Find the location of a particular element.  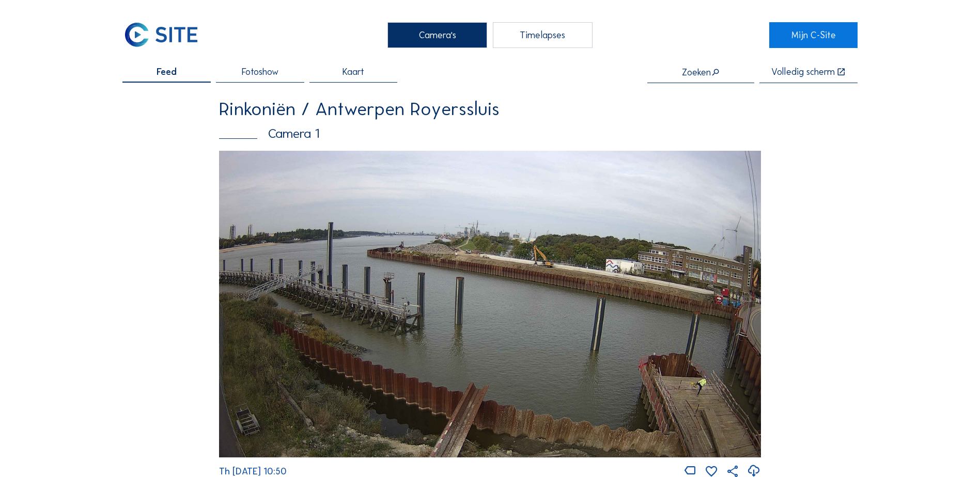

div: Timelapses is located at coordinates (543, 35).